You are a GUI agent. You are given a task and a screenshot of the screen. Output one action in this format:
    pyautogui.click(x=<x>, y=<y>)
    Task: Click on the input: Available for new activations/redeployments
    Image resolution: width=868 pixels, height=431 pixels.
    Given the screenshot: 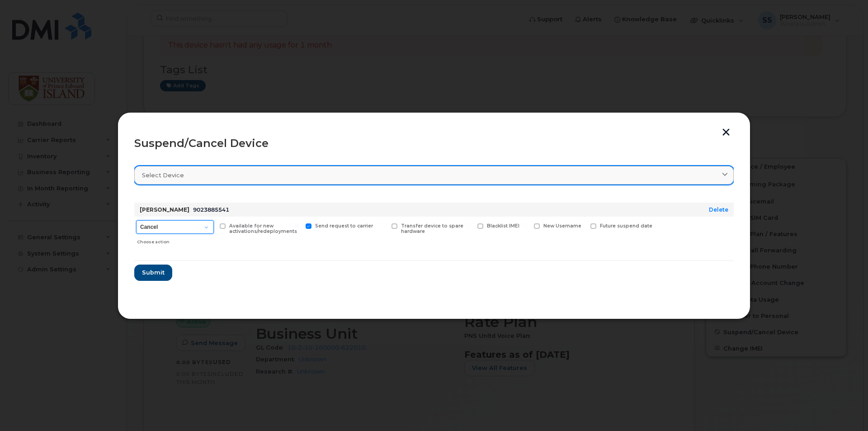 What is the action you would take?
    pyautogui.click(x=211, y=226)
    